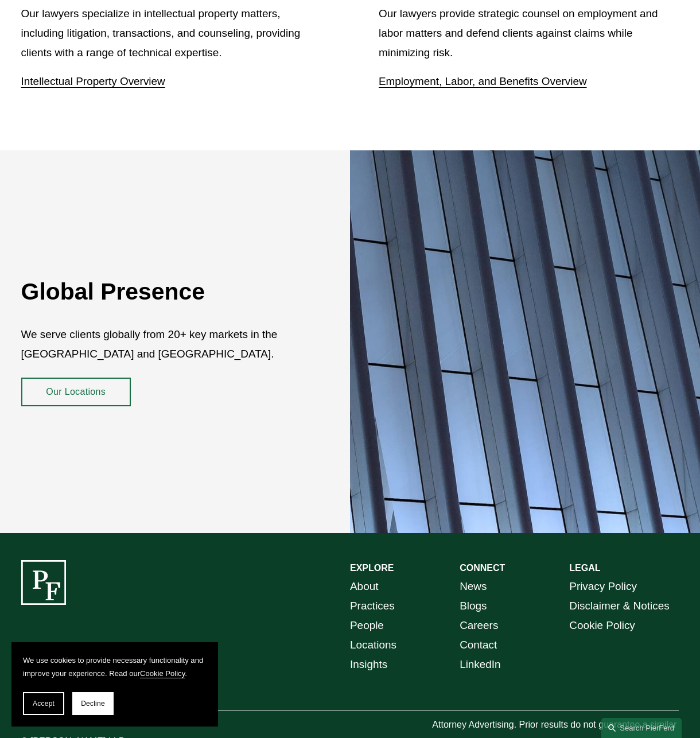 The height and width of the screenshot is (738, 700). What do you see at coordinates (171, 33) in the screenshot?
I see `p: Our lawyers specialize in intellectual property matters, including litigation, transactions, and ...` at bounding box center [171, 33].